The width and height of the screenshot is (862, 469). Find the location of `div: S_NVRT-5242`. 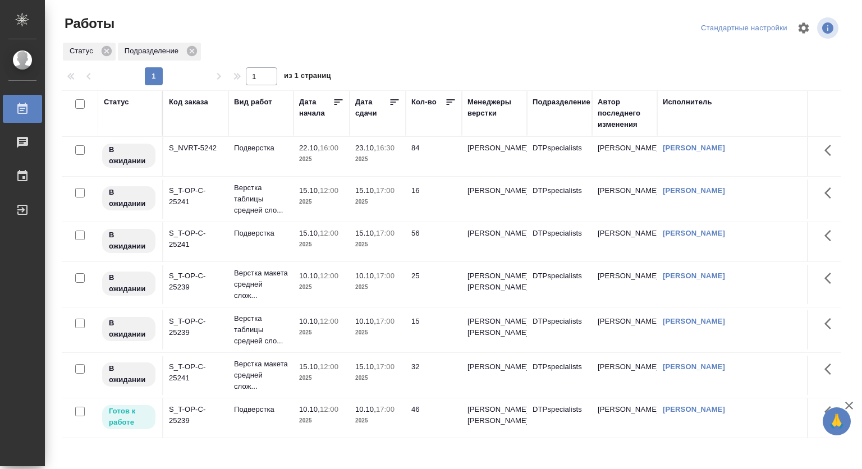

div: S_NVRT-5242 is located at coordinates (196, 148).